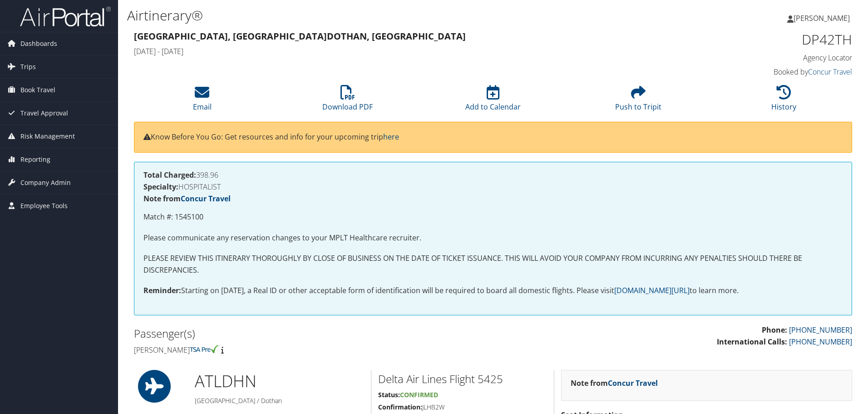  I want to click on h4: HOSPITALIST, so click(493, 186).